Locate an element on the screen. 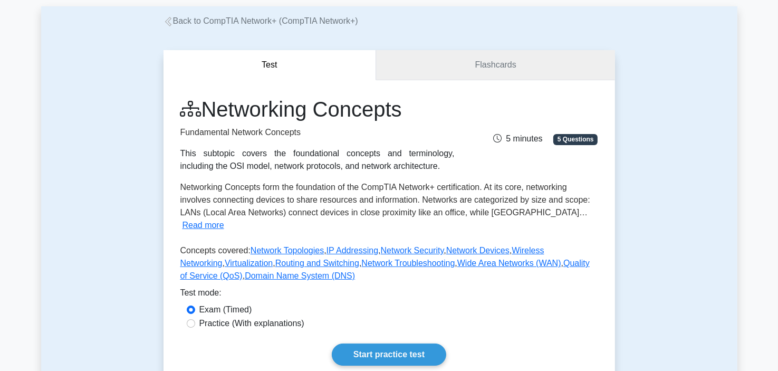  a: Start practice test is located at coordinates (389, 354).